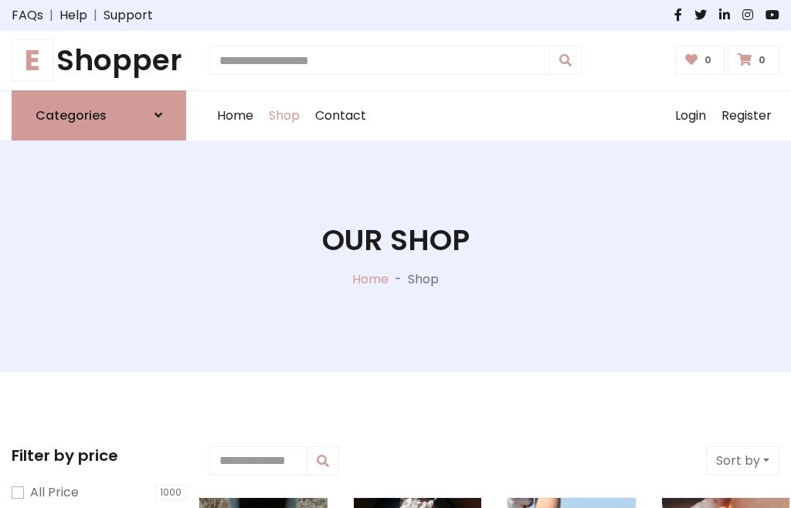 This screenshot has width=791, height=508. I want to click on label: All Price, so click(54, 493).